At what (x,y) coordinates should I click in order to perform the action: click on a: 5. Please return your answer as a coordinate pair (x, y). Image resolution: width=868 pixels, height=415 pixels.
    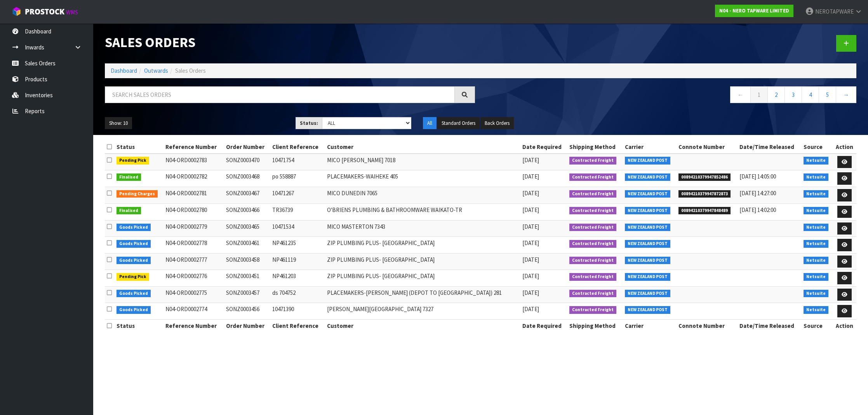
    Looking at the image, I should click on (828, 94).